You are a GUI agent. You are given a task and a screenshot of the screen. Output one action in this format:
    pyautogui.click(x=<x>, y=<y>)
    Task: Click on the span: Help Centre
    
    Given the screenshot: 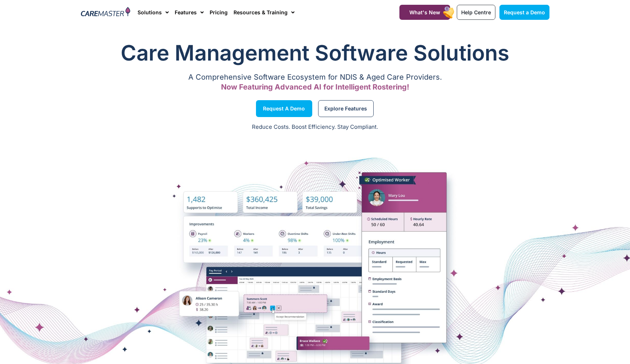 What is the action you would take?
    pyautogui.click(x=475, y=12)
    